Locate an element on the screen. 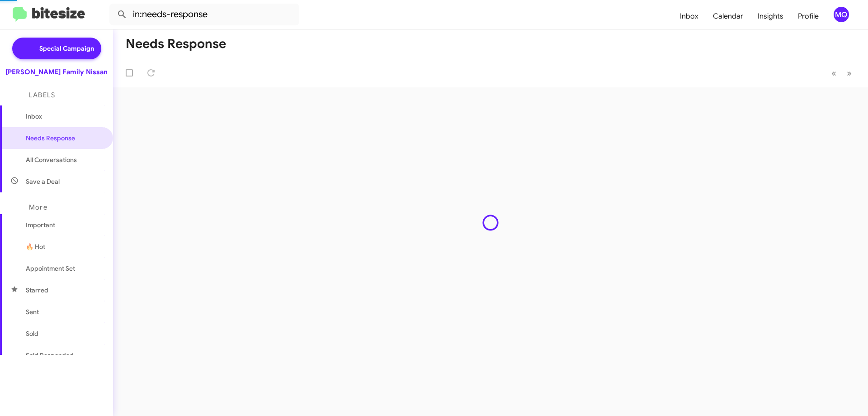 The image size is (868, 416). span: Important is located at coordinates (64, 224).